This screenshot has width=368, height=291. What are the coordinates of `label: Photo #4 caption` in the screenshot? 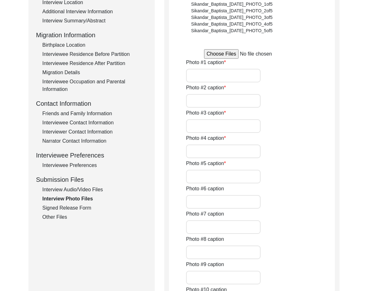 It's located at (206, 138).